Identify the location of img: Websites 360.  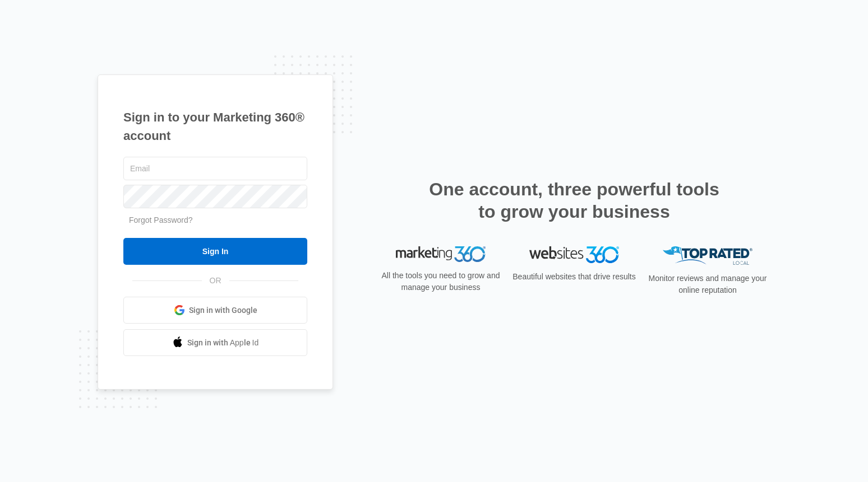
(574, 255).